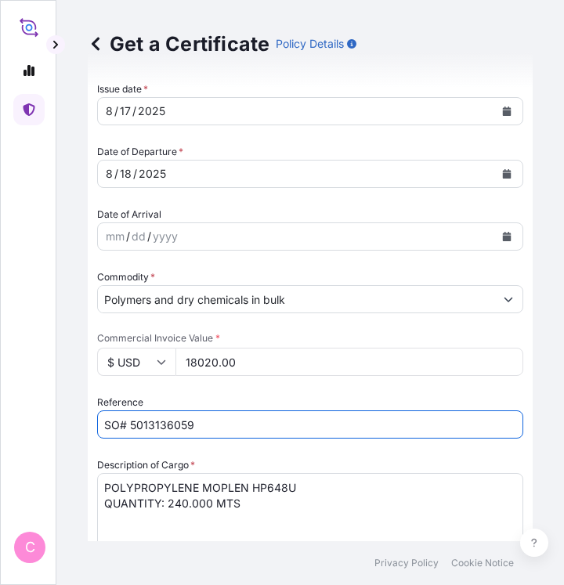 The height and width of the screenshot is (585, 564). I want to click on label: Commodity, so click(126, 277).